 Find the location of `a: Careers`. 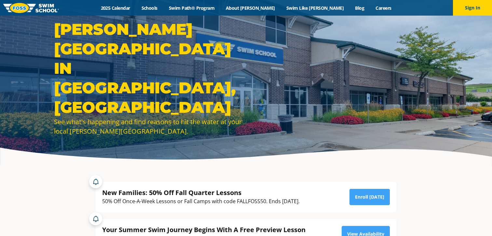

a: Careers is located at coordinates (383, 8).